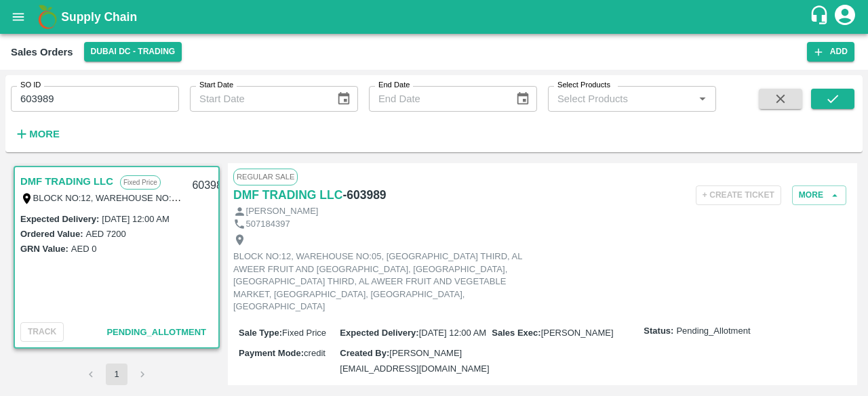 This screenshot has height=396, width=868. I want to click on label: Select Products, so click(584, 85).